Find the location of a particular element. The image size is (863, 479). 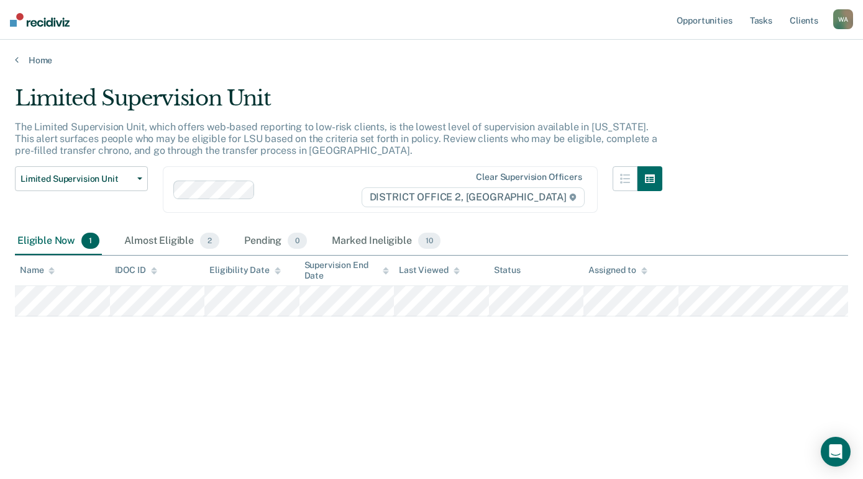

div: Almost Eligible2 is located at coordinates (171, 242).